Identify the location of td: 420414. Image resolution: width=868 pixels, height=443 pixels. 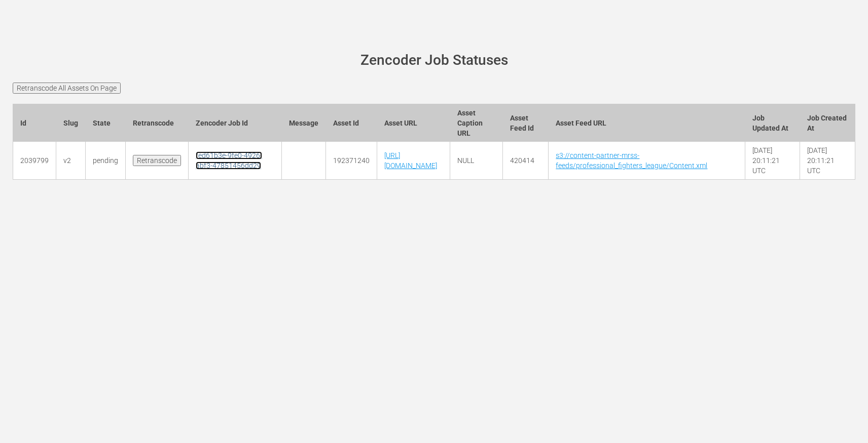
(525, 160).